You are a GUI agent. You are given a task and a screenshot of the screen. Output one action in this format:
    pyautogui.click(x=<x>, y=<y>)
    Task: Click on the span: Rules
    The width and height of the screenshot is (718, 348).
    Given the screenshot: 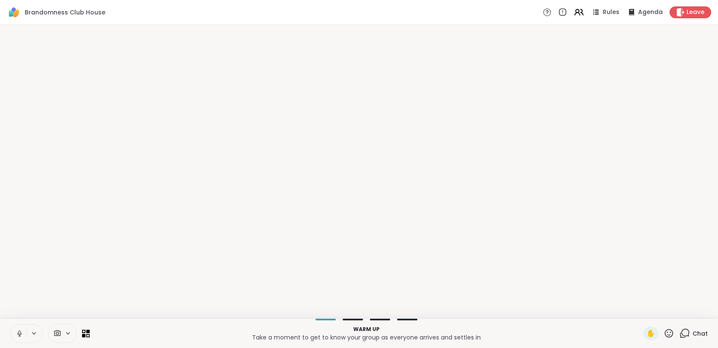 What is the action you would take?
    pyautogui.click(x=611, y=12)
    